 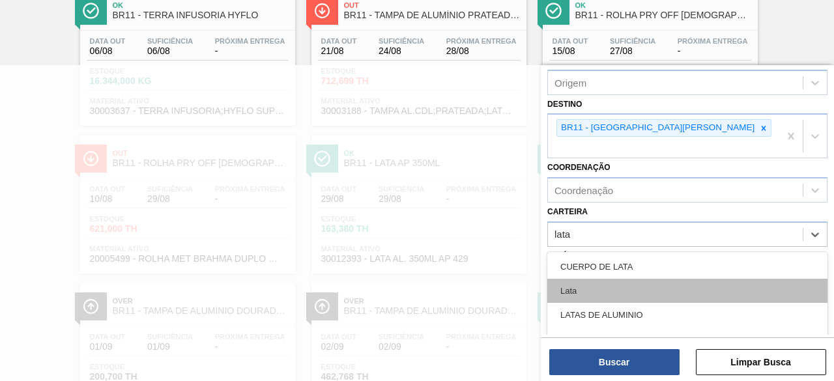 What do you see at coordinates (401, 51) in the screenshot?
I see `span: 24/08` at bounding box center [401, 51].